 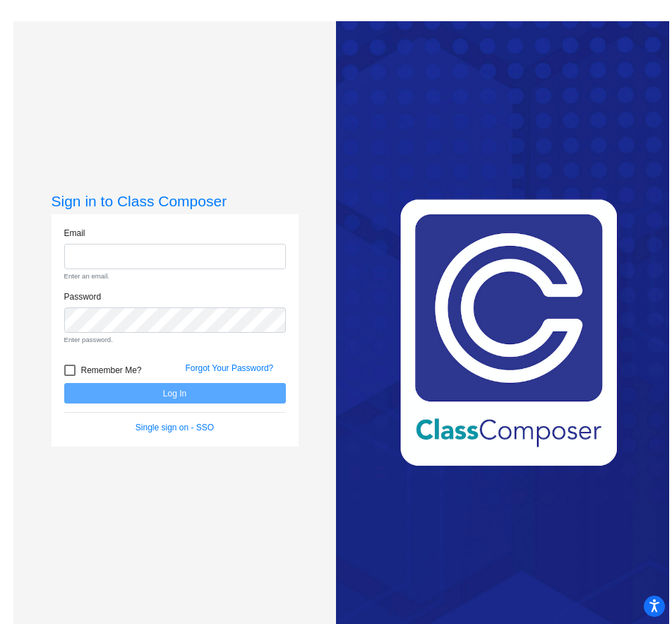 I want to click on button: Log In, so click(x=175, y=393).